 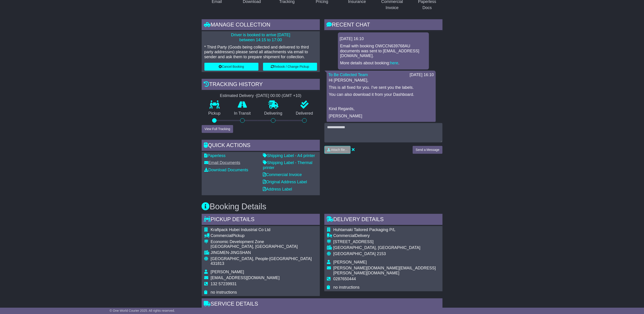 I want to click on h3: Booking Details, so click(x=322, y=207).